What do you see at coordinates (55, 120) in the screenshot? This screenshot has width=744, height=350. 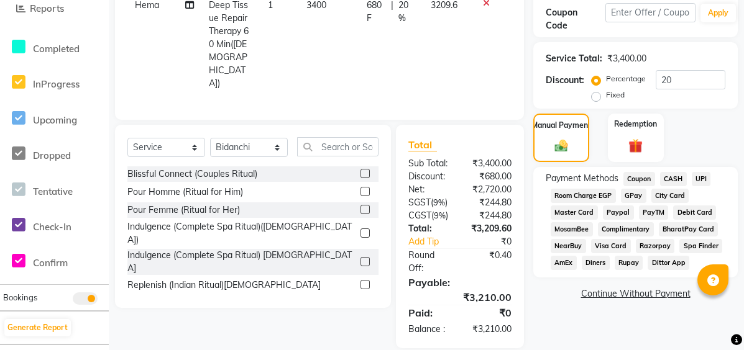 I see `span: Upcoming` at bounding box center [55, 120].